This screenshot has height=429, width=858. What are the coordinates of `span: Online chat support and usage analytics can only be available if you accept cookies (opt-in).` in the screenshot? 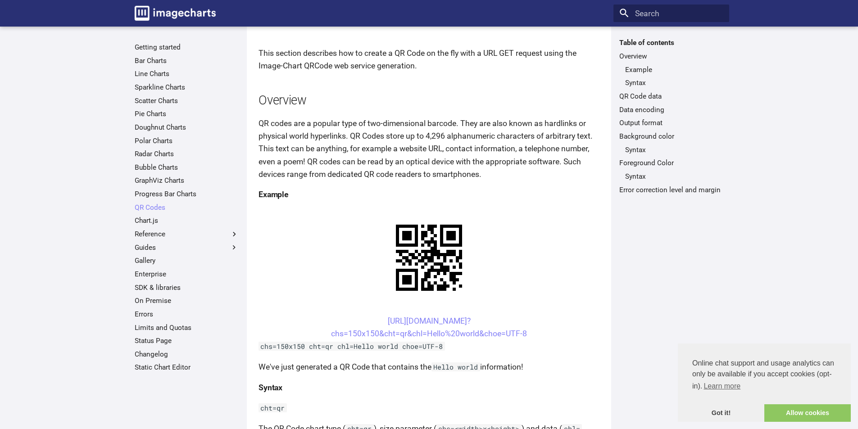 It's located at (764, 376).